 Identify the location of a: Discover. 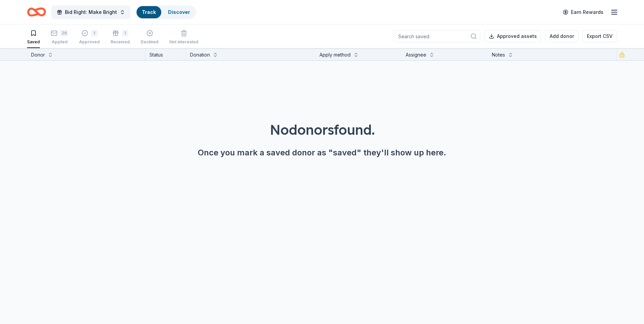
(179, 12).